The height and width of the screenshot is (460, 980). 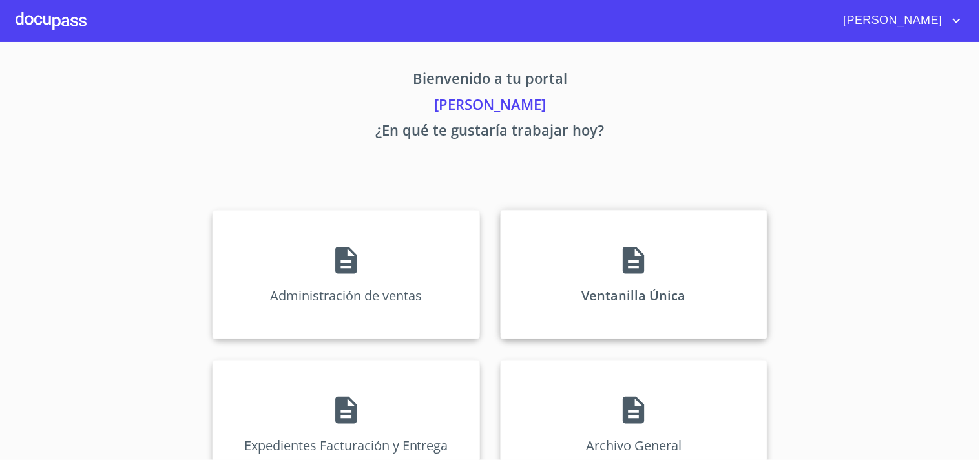 I want to click on p: Ventanilla Única, so click(x=634, y=295).